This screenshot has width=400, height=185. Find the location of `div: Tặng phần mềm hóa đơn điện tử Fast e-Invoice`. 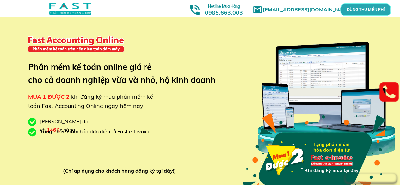

div: Tặng phần mềm hóa đơn điện tử Fast e-Invoice is located at coordinates (98, 131).